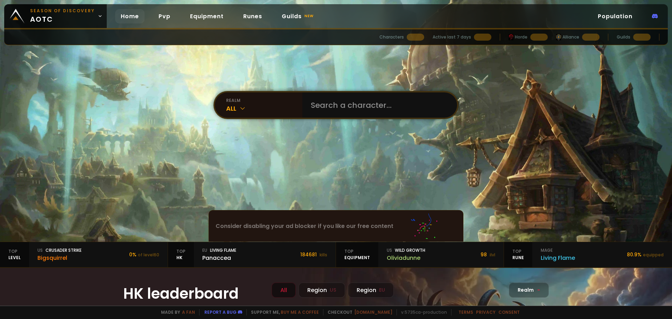 Image resolution: width=672 pixels, height=319 pixels. What do you see at coordinates (358, 312) in the screenshot?
I see `span: Checkout` at bounding box center [358, 312].